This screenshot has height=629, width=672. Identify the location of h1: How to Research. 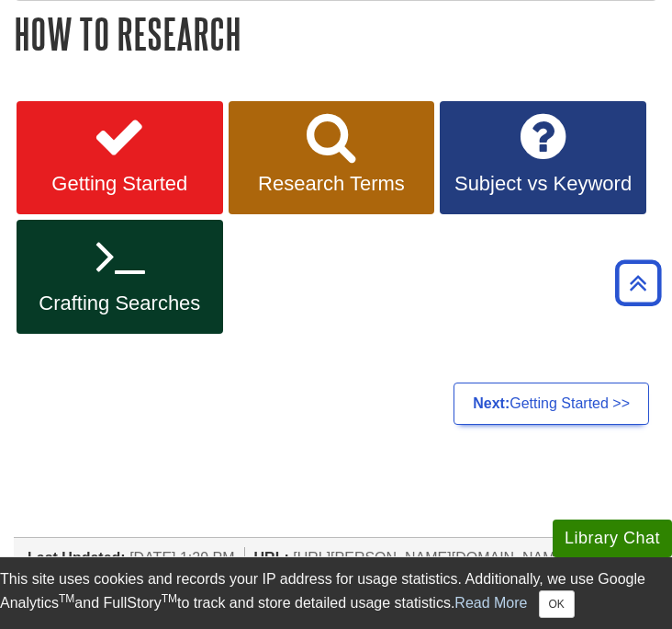
(336, 33).